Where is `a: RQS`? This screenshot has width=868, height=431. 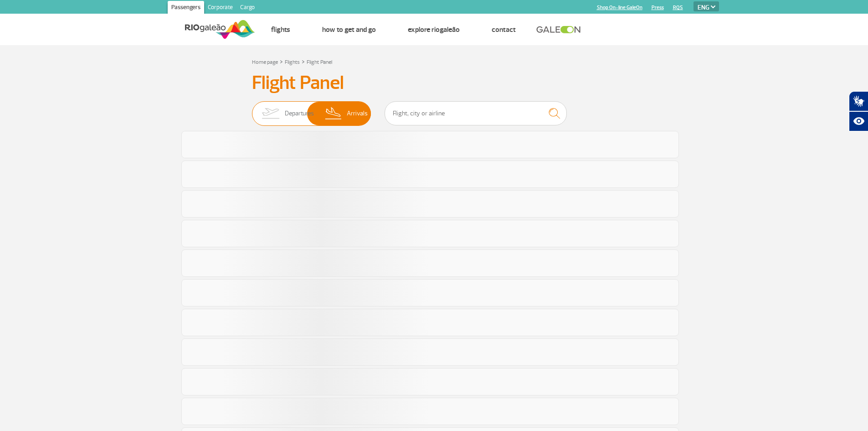 a: RQS is located at coordinates (678, 8).